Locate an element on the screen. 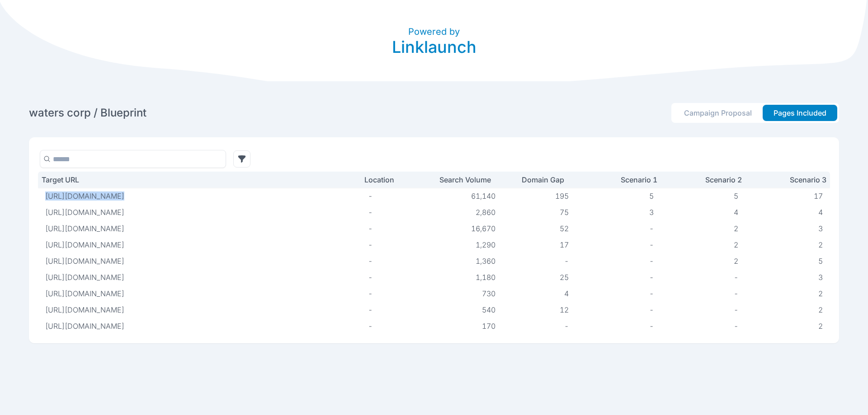 Image resolution: width=868 pixels, height=415 pixels. p: https://www.waters.com/nextgen/us/en/products/chromatography/chromatography-systems/acquity-premi... is located at coordinates (167, 310).